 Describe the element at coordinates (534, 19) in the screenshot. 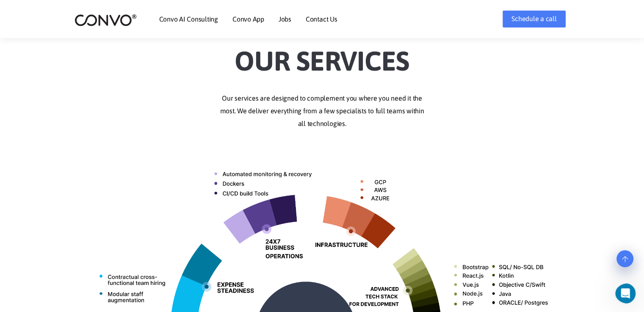

I see `a: Schedule a call` at that location.